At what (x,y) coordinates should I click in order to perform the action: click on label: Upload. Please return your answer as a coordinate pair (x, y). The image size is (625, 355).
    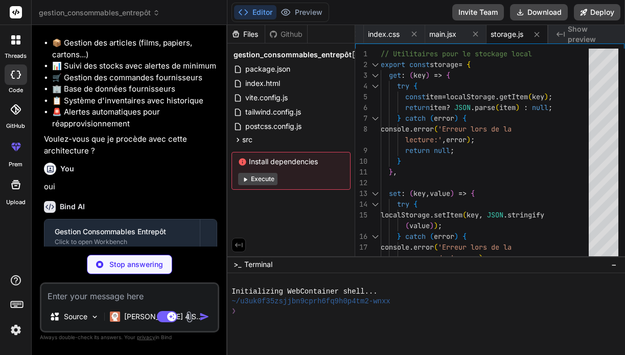
    Looking at the image, I should click on (16, 202).